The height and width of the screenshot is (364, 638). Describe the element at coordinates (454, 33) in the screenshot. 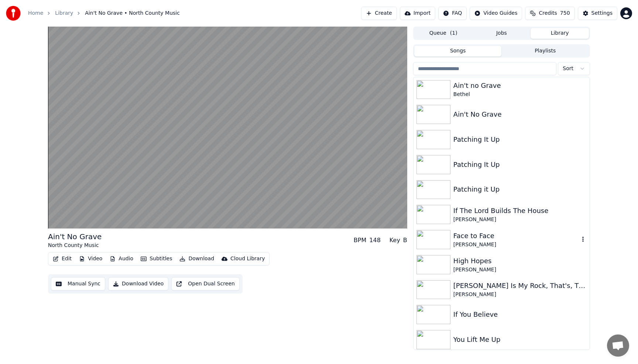

I see `span: ( 1 )` at that location.